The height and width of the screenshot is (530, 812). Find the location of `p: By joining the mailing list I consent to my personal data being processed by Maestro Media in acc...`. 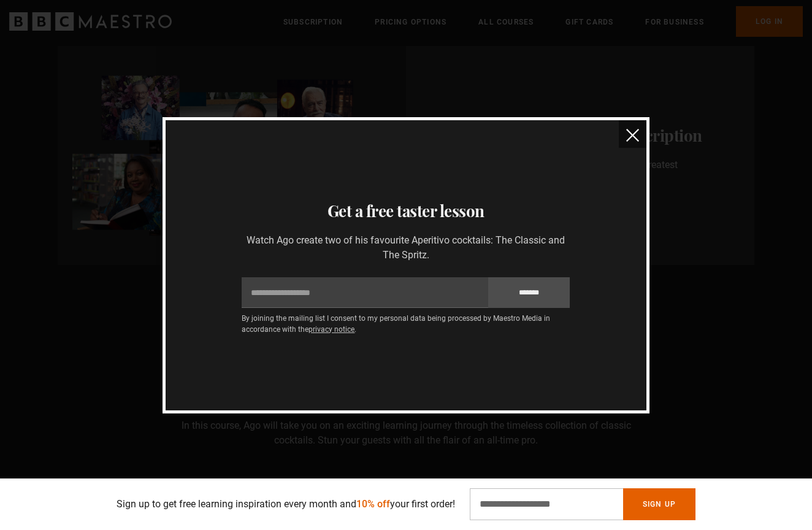

p: By joining the mailing list I consent to my personal data being processed by Maestro Media in acc... is located at coordinates (406, 324).